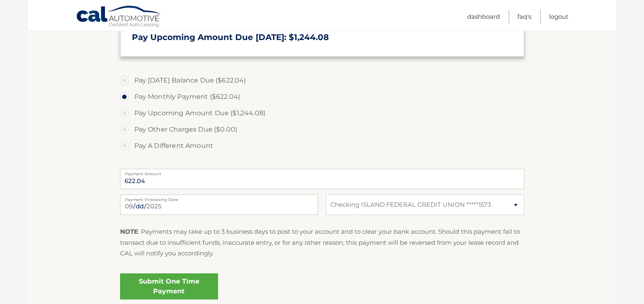 The height and width of the screenshot is (304, 644). Describe the element at coordinates (119, 17) in the screenshot. I see `a: Cal Automotive` at that location.